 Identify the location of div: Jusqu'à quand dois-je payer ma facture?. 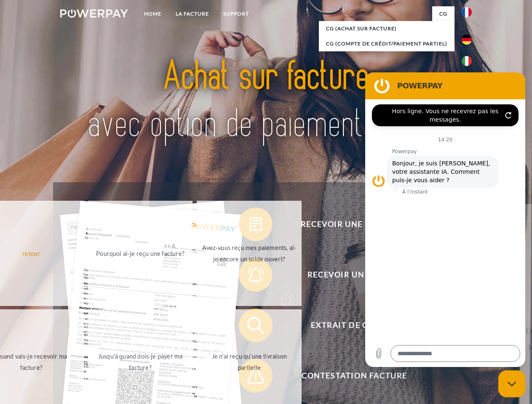
(140, 362).